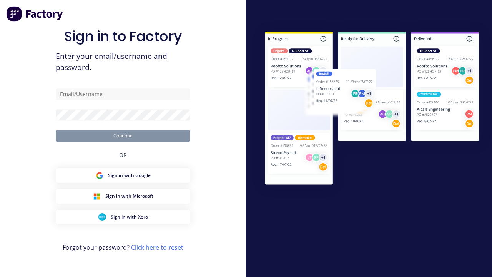  Describe the element at coordinates (123, 217) in the screenshot. I see `button: Xero Sign inSign in with Xero` at that location.